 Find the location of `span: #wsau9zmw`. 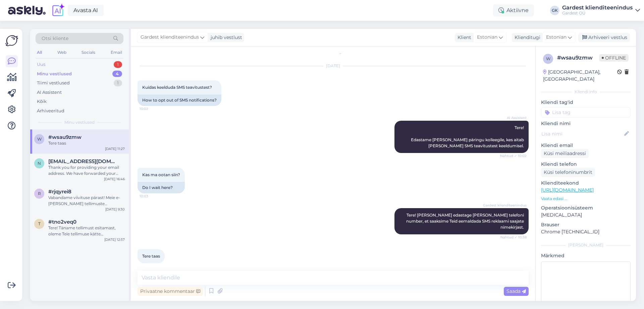

span: #wsau9zmw is located at coordinates (65, 137).